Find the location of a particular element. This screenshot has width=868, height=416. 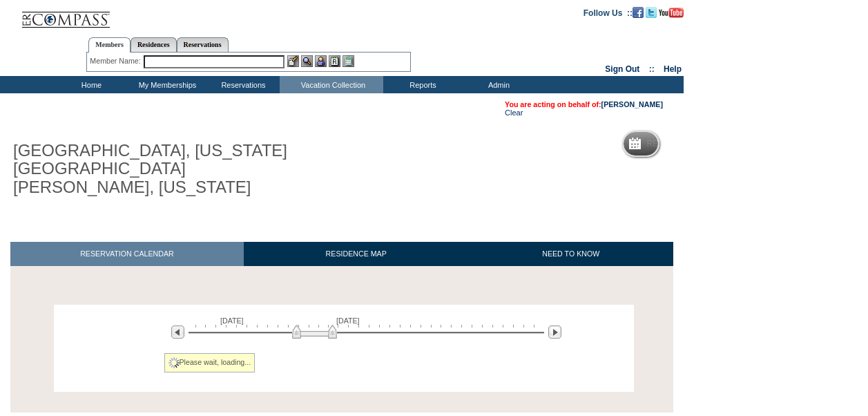

img: Subscribe to our YouTube Channel is located at coordinates (671, 13).